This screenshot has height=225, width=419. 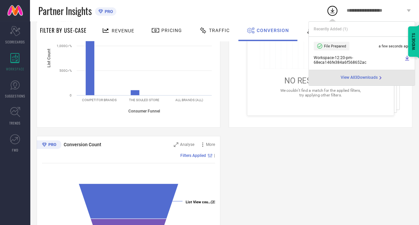 What do you see at coordinates (359, 78) in the screenshot?
I see `span: View All 3 Downloads` at bounding box center [359, 78].